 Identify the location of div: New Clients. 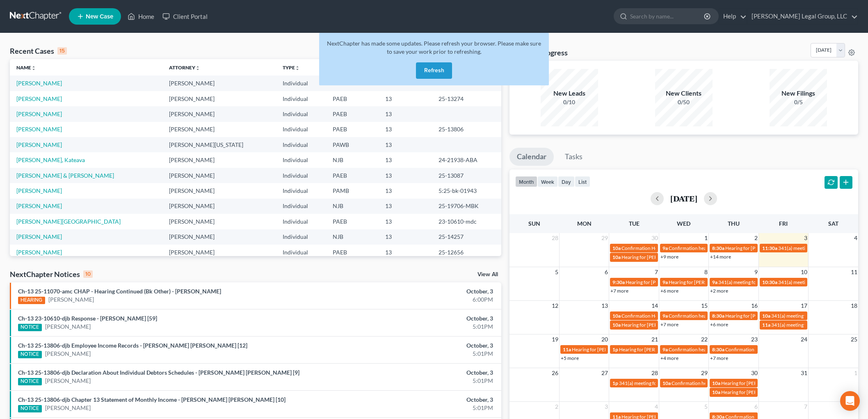
(684, 93).